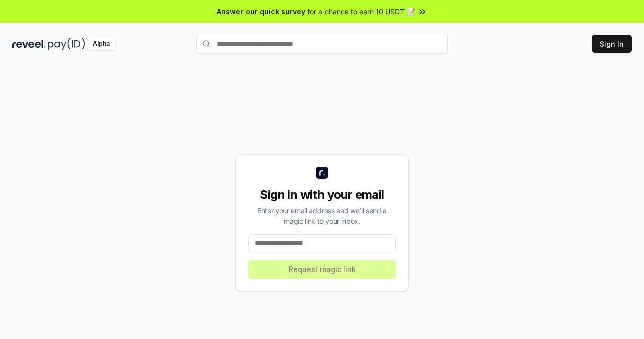  Describe the element at coordinates (28, 44) in the screenshot. I see `img: reveel_dark` at that location.